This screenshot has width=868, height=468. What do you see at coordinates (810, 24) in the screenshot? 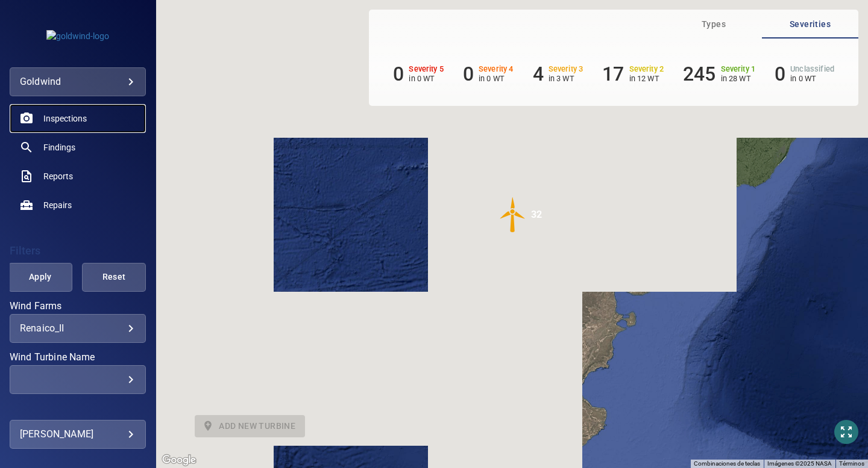
I see `span: Severities` at bounding box center [810, 24].